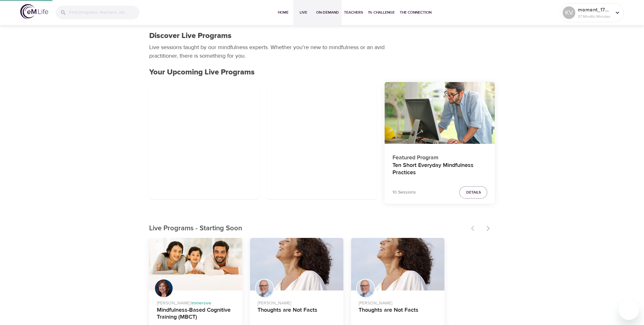  What do you see at coordinates (595, 17) in the screenshot?
I see `p: 37 Mindful Minutes` at bounding box center [595, 17].